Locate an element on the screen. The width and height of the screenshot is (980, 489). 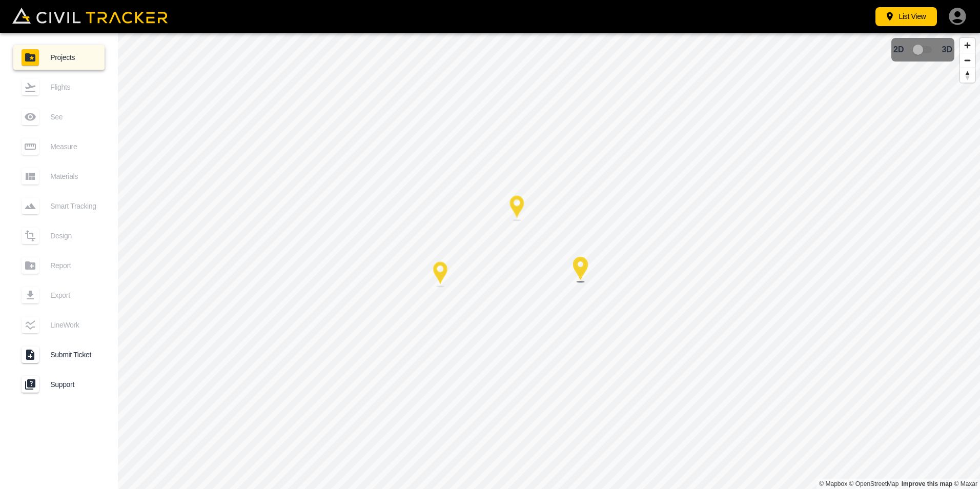
span: Submit Ticket is located at coordinates (73, 355).